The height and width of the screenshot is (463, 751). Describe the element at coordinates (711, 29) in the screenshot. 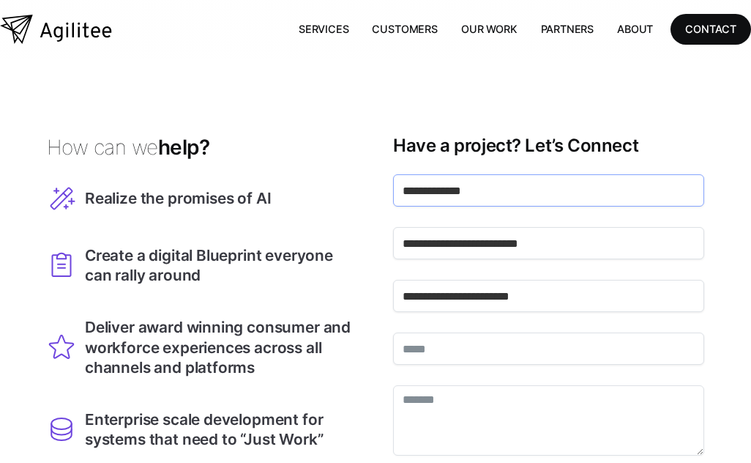

I see `a: CONTACT` at that location.